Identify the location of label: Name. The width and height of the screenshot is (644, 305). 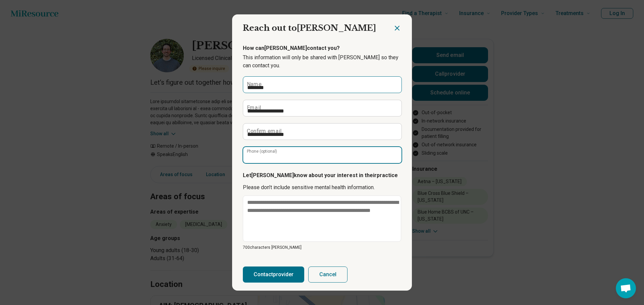
(254, 84).